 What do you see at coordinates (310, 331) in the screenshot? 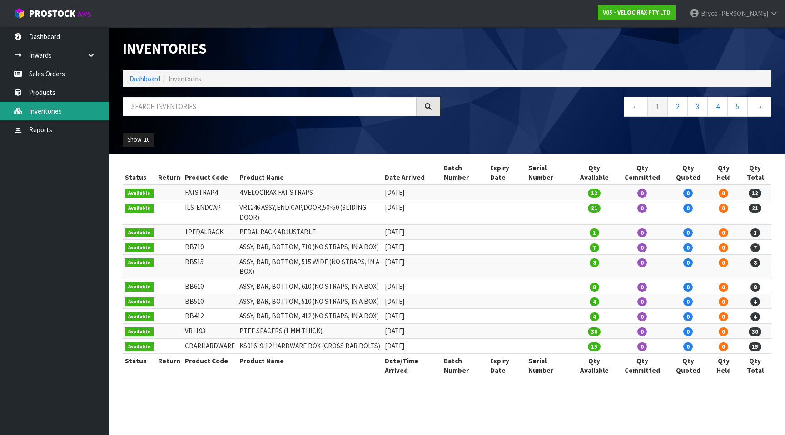
I see `td: PTFE SPACERS (1 MM THICK)` at bounding box center [310, 331].